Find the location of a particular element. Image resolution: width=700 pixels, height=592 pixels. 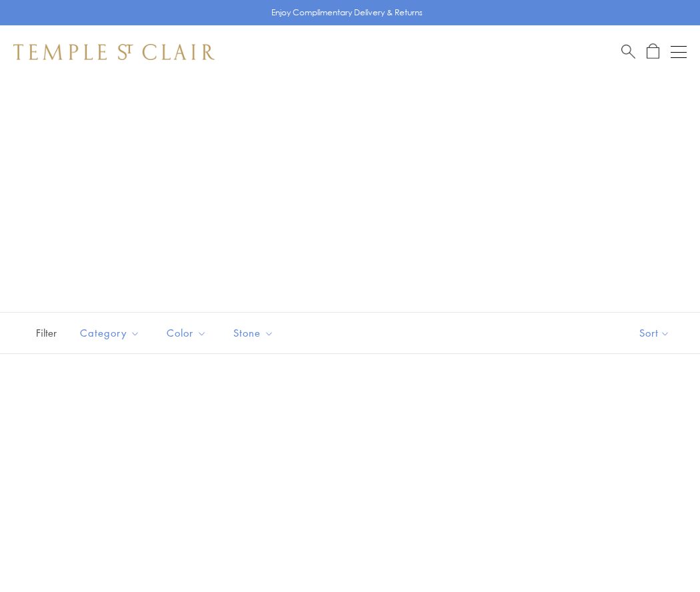

button: Show sort by is located at coordinates (655, 333).